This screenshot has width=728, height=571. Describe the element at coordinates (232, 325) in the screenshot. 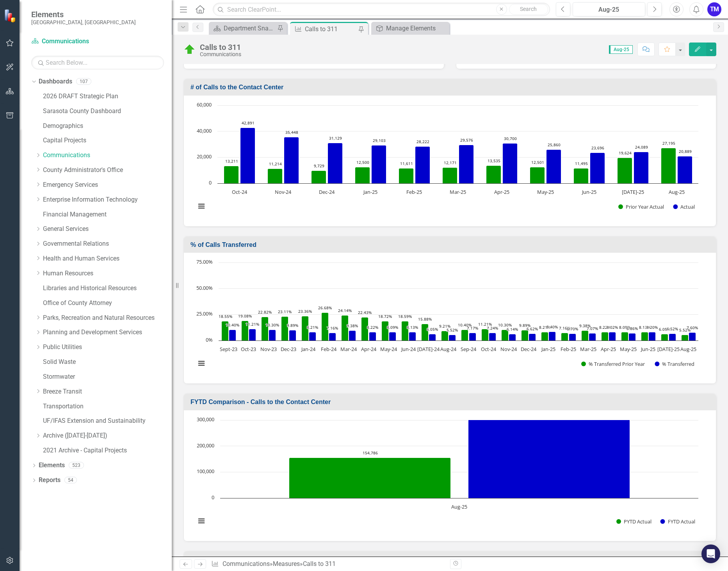

I see `text: 10.40%` at that location.